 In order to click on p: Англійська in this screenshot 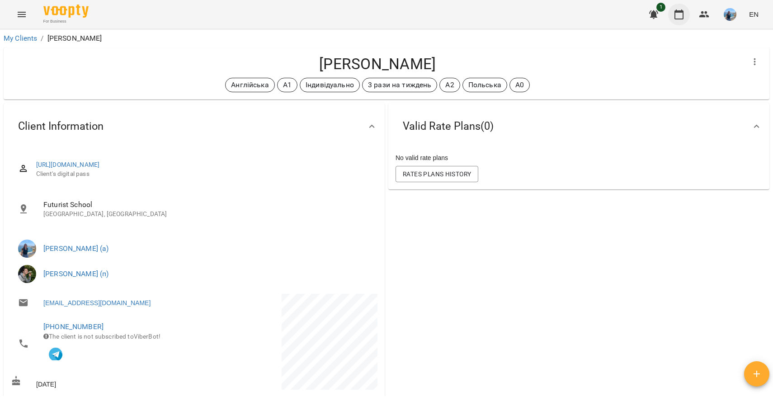, I will do `click(250, 85)`.